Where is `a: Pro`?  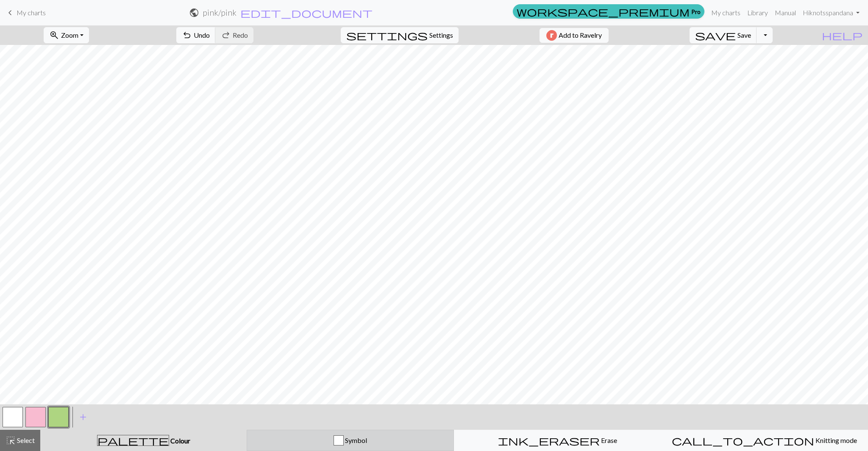
a: Pro is located at coordinates (609, 11).